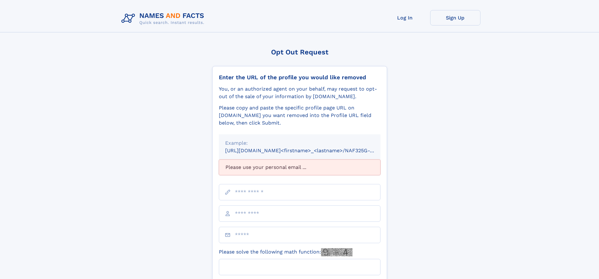  What do you see at coordinates (286, 252) in the screenshot?
I see `label: Please solve the following math function:` at bounding box center [286, 252].